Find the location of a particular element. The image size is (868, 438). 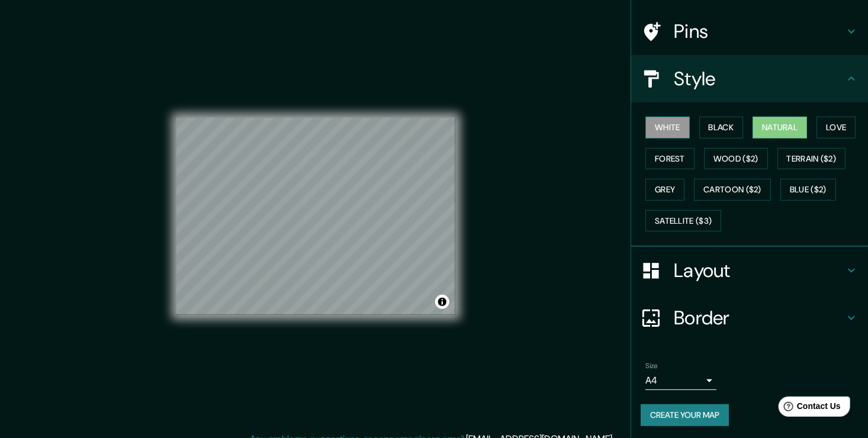

button: Natural is located at coordinates (780, 128).